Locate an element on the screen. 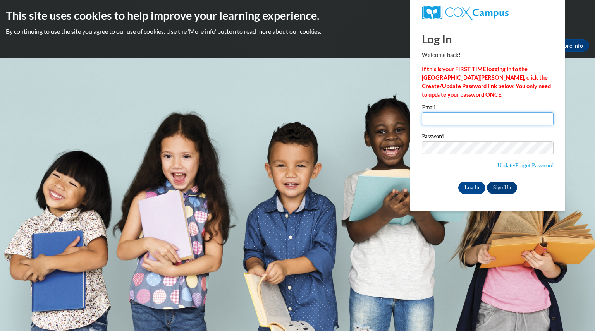 The image size is (595, 331). a: More Info is located at coordinates (571, 46).